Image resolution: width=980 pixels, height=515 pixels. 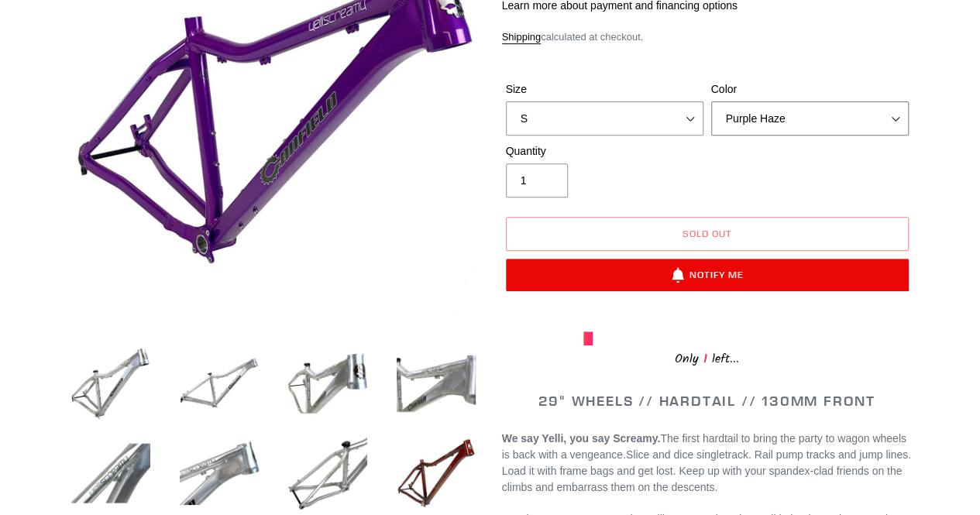 What do you see at coordinates (707, 233) in the screenshot?
I see `span: Sold out` at bounding box center [707, 233].